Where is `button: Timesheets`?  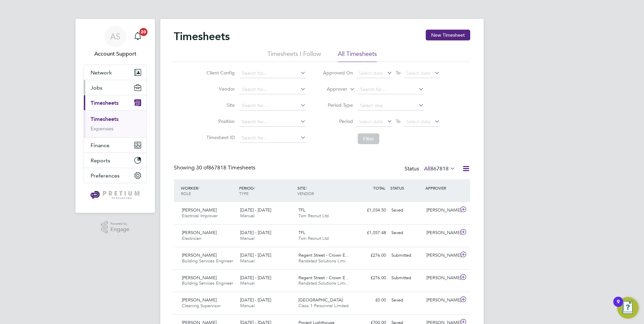 button: Timesheets is located at coordinates (115, 103).